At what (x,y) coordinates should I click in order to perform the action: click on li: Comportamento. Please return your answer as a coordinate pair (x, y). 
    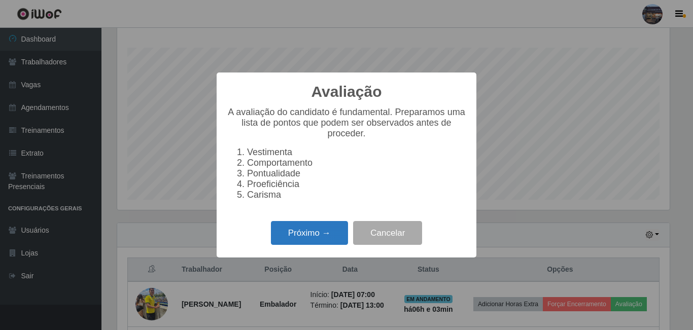
    Looking at the image, I should click on (357, 163).